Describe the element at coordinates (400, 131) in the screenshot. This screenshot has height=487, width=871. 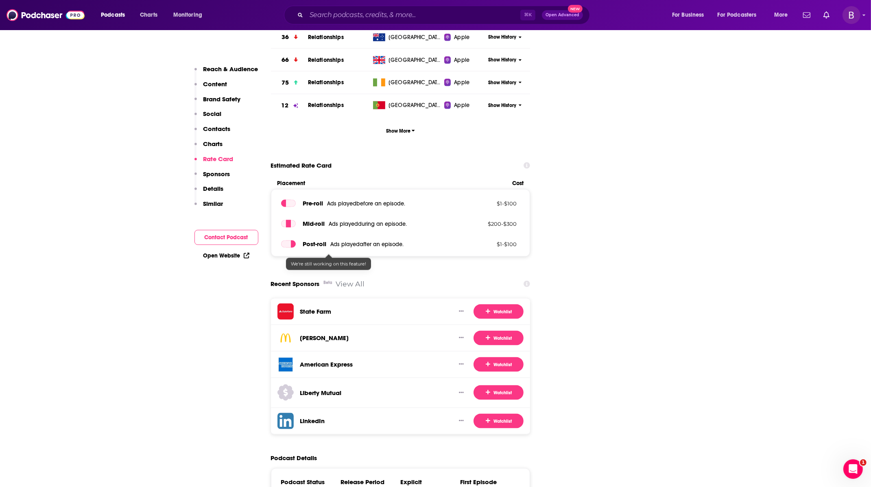
I see `span: Show More` at that location.